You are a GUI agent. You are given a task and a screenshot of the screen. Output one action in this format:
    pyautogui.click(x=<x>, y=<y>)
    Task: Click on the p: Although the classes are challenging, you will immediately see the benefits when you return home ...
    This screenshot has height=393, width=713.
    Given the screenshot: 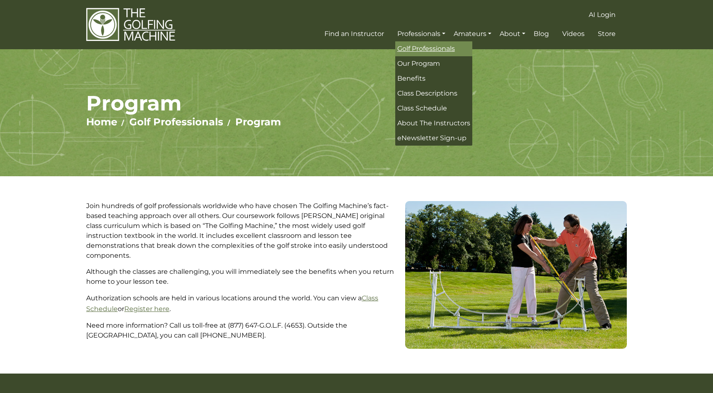 What is the action you would take?
    pyautogui.click(x=242, y=277)
    